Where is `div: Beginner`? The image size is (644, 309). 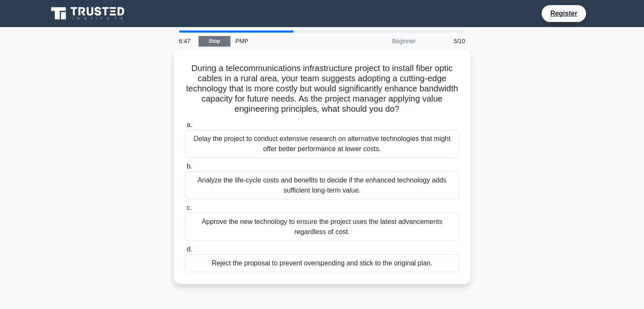 div: Beginner is located at coordinates (384, 41).